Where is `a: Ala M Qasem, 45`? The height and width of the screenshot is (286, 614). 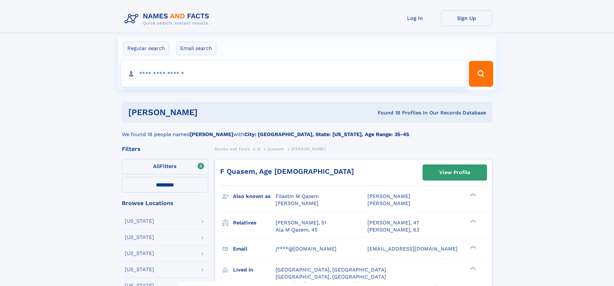 a: Ala M Qasem, 45 is located at coordinates (297, 230).